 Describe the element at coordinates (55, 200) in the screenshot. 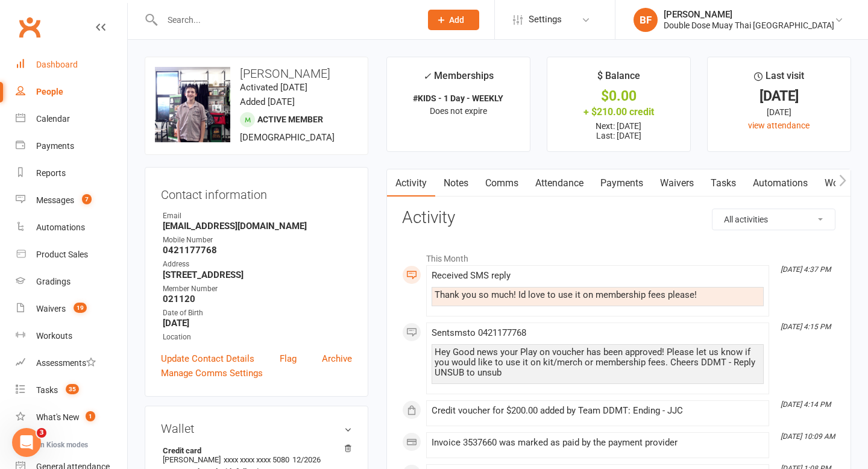

I see `div: Messages` at that location.